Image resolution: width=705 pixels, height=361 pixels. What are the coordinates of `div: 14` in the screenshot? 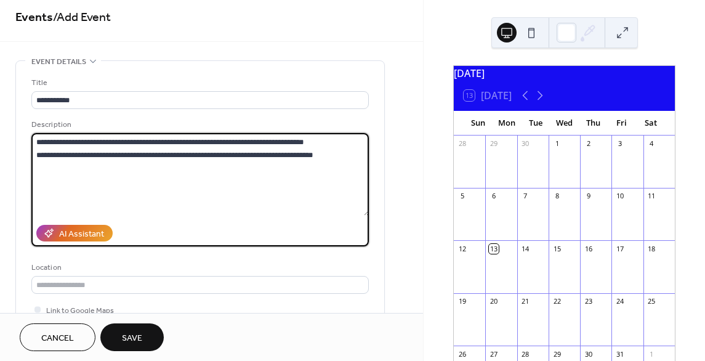 It's located at (525, 248).